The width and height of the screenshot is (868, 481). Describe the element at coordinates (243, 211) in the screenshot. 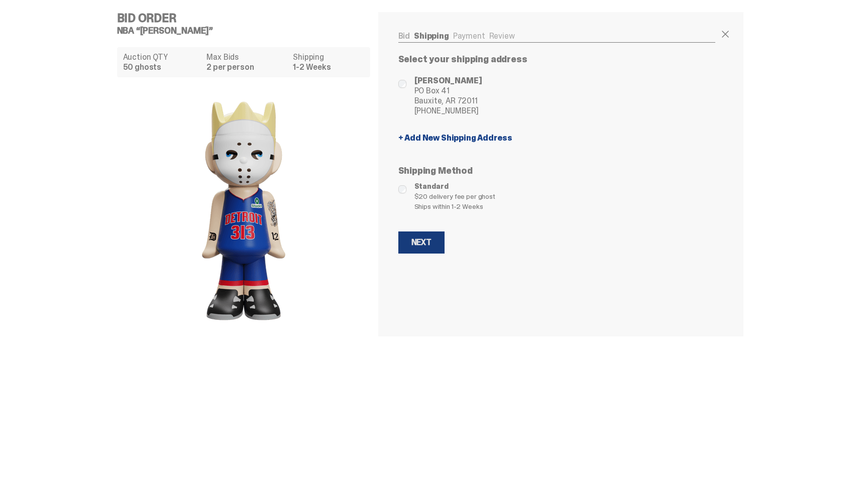

I see `img: product image` at that location.